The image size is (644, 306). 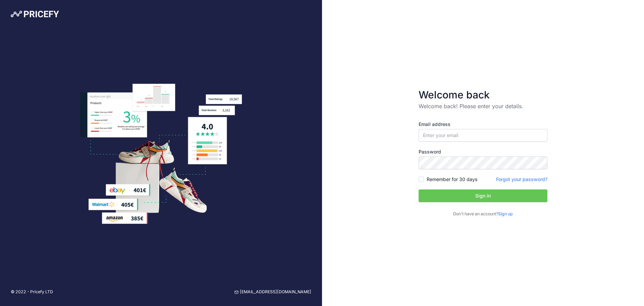 What do you see at coordinates (505, 214) in the screenshot?
I see `a: Sign up` at bounding box center [505, 214].